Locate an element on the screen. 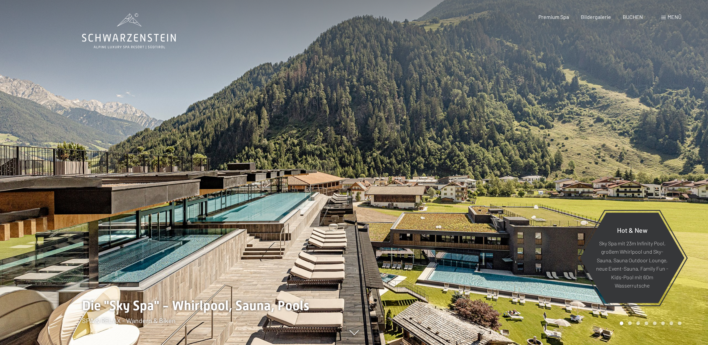 This screenshot has width=708, height=345. a: Hot & New Sky Spa mit 23m Infinity Pool, großem Whirlpool und Sky-Sauna, Sauna Outdoor Lounge, ne... is located at coordinates (632, 258).